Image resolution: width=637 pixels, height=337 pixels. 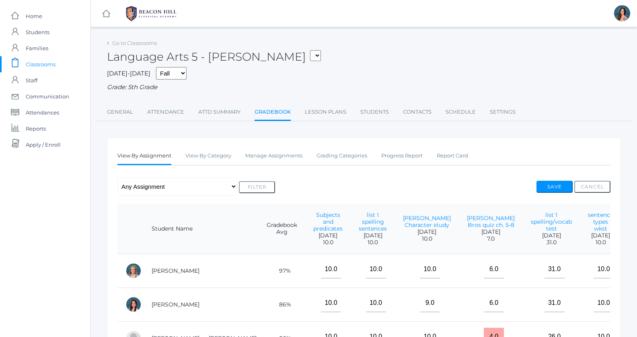 I want to click on span: Classrooms, so click(x=41, y=64).